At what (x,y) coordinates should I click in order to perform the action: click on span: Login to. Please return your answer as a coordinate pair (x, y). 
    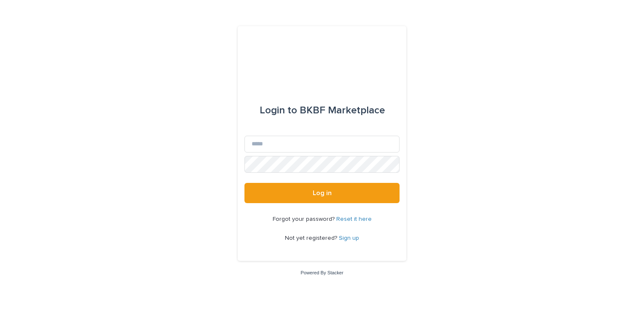
    Looking at the image, I should click on (278, 110).